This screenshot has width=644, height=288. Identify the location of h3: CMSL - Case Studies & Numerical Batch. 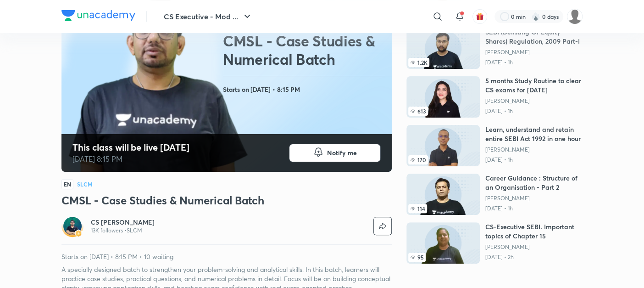
(227, 200).